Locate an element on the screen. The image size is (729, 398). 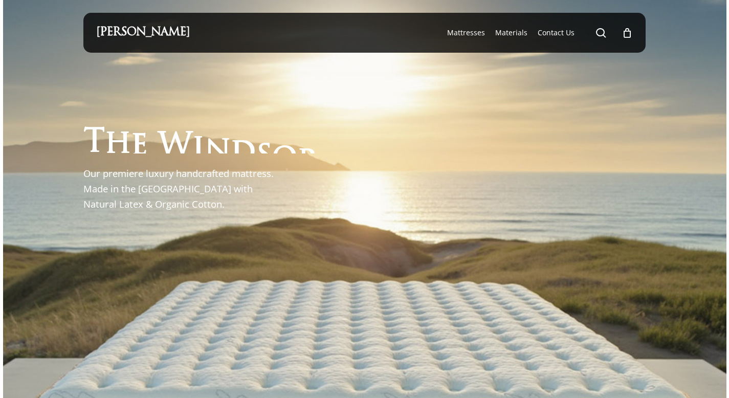
a: Materials is located at coordinates (511, 33).